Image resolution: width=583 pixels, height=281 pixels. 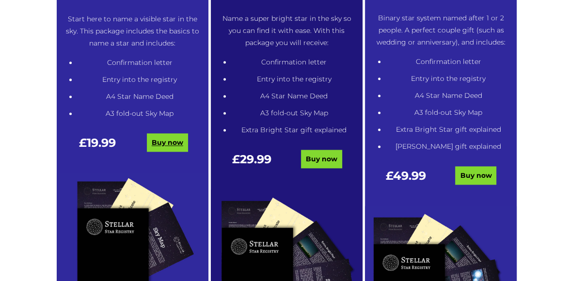 I want to click on span: 49.99, so click(x=410, y=176).